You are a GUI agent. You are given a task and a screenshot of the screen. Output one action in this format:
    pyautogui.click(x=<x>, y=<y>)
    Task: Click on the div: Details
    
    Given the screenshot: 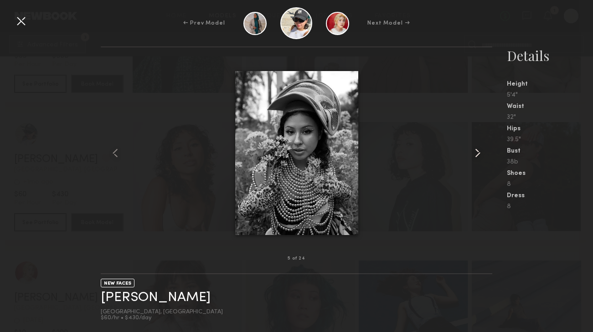 What is the action you would take?
    pyautogui.click(x=550, y=56)
    